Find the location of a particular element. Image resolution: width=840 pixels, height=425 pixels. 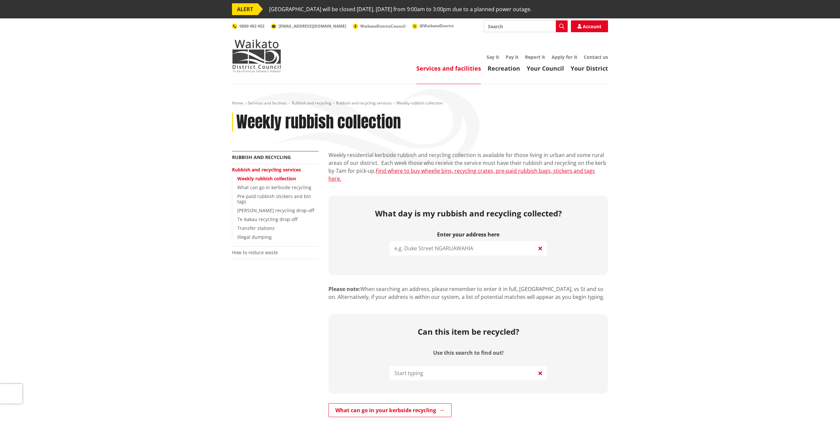

a: Find where to buy wheelie bins, recycling crates, pre-paid rubbish bags, stickers and tags here. is located at coordinates (462, 175).